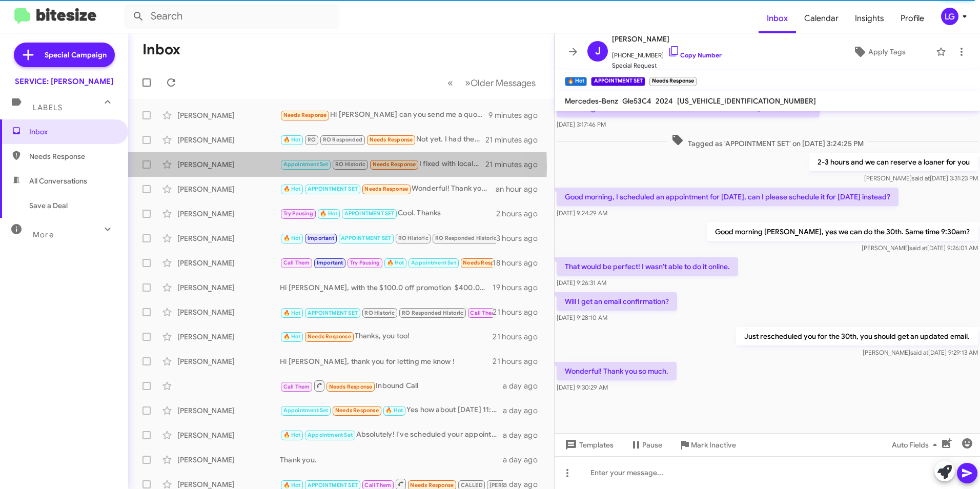 This screenshot has width=980, height=489. I want to click on small: 🔥 Hot, so click(575, 82).